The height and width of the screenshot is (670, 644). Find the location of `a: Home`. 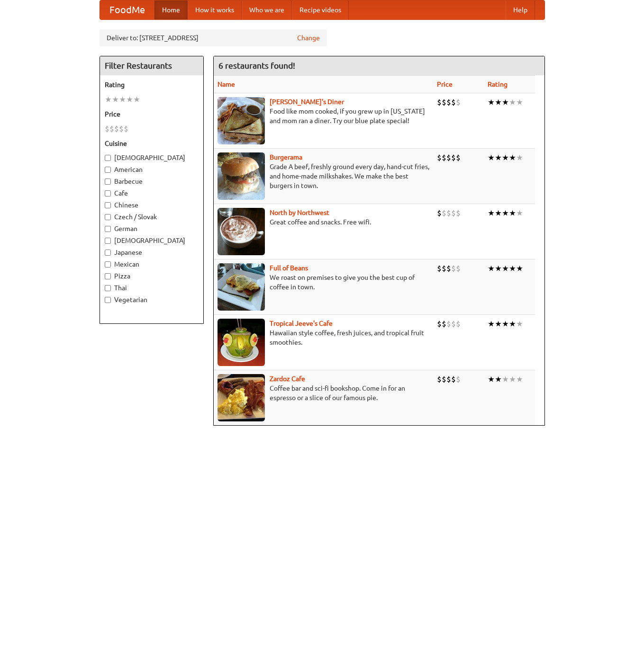

a: Home is located at coordinates (171, 10).